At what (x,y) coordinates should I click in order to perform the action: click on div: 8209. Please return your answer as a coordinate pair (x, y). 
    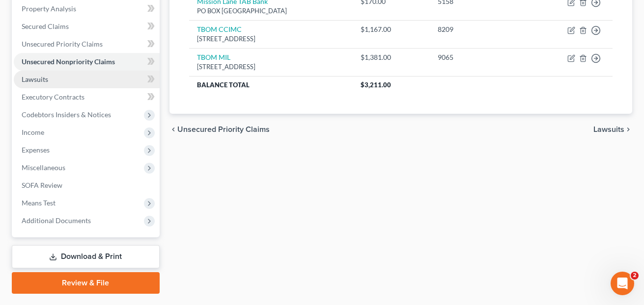
    Looking at the image, I should click on (480, 29).